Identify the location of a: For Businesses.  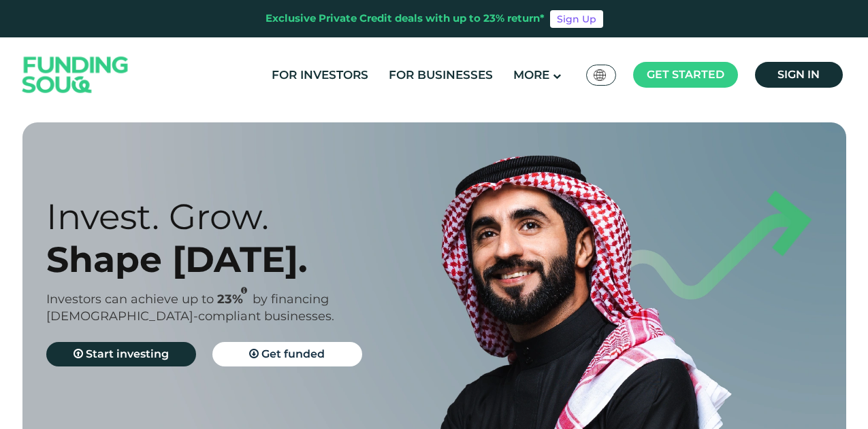
(440, 75).